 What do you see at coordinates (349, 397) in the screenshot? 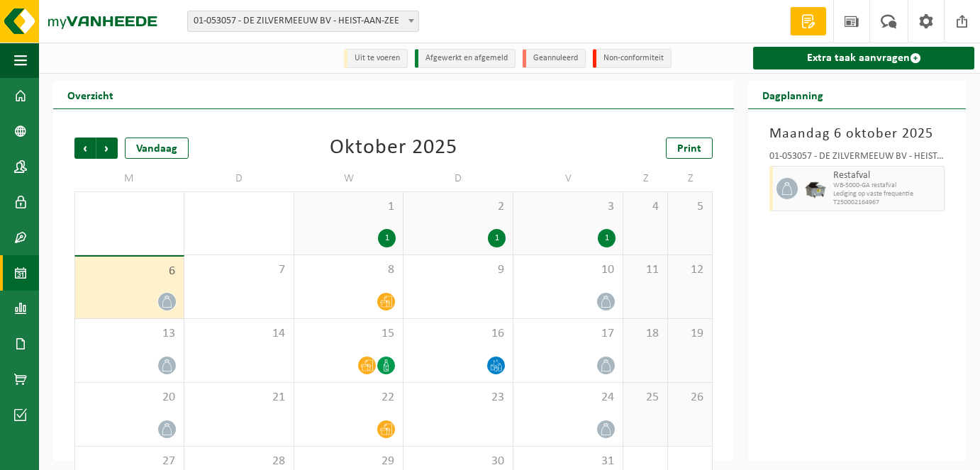
I see `span: 22` at bounding box center [349, 397].